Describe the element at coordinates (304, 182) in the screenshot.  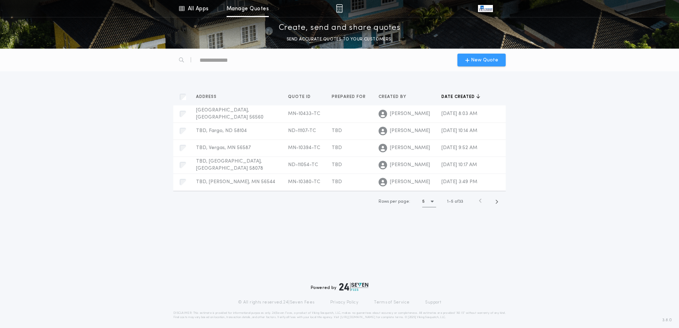
I see `span: MN-10380-TC` at that location.